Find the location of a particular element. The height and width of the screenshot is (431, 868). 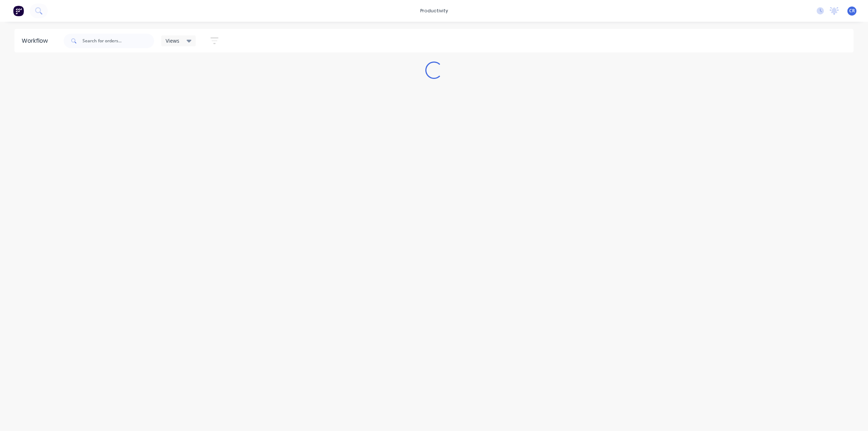

div: productivity is located at coordinates (434, 11).